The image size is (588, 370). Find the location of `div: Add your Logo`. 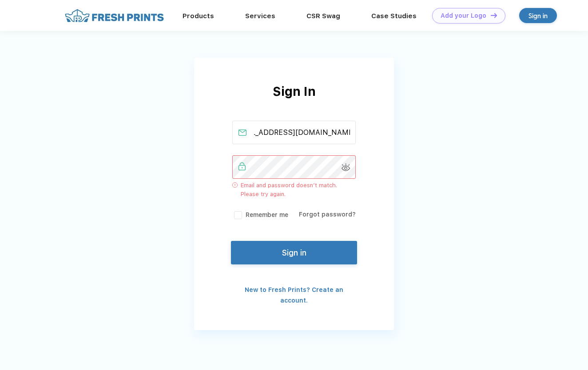

div: Add your Logo is located at coordinates (463, 15).